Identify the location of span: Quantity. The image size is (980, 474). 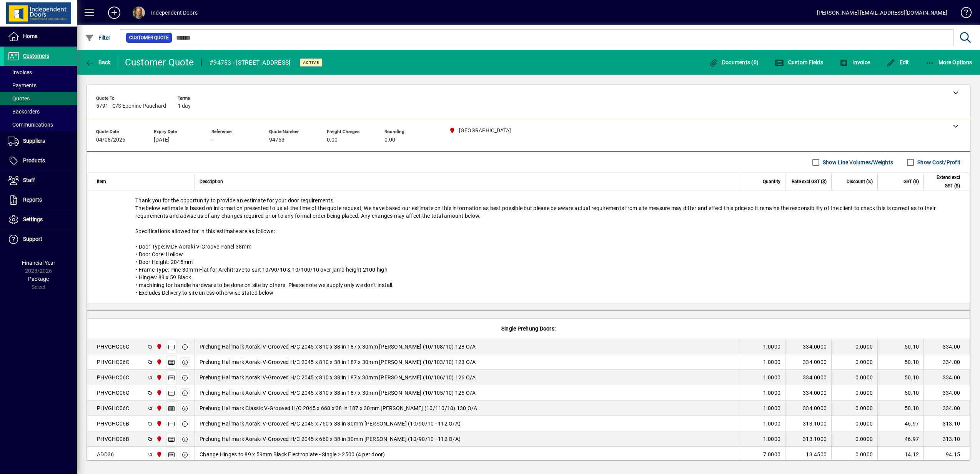
(772, 181).